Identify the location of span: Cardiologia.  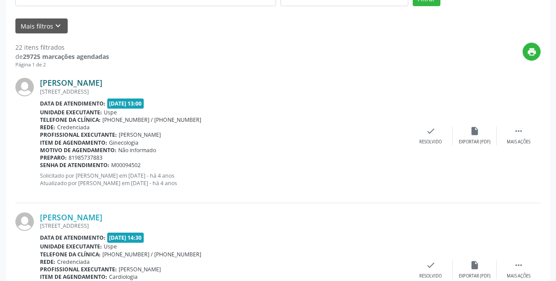
(123, 277).